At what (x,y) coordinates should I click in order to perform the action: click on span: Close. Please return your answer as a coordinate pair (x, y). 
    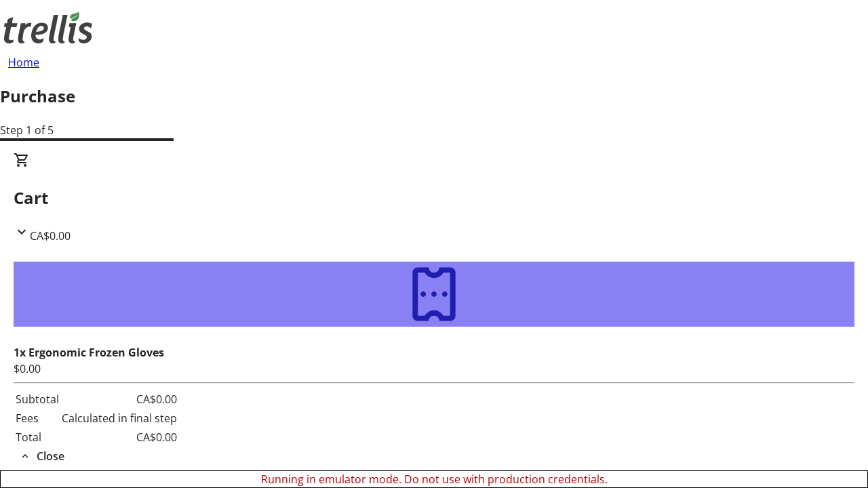
    Looking at the image, I should click on (50, 456).